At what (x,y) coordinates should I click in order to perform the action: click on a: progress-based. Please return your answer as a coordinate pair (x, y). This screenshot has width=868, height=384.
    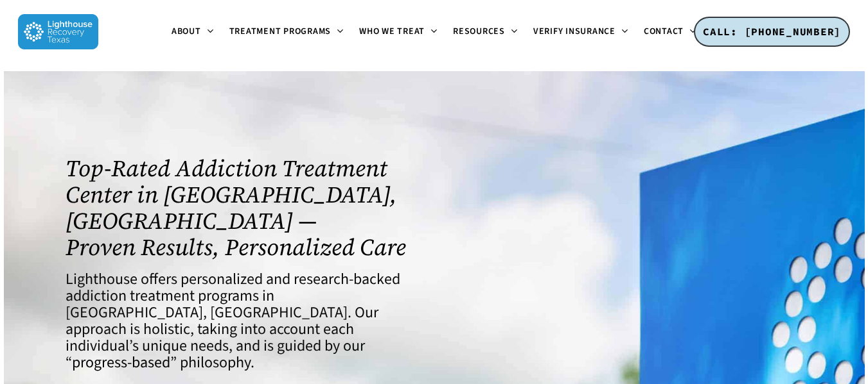
    Looking at the image, I should click on (121, 363).